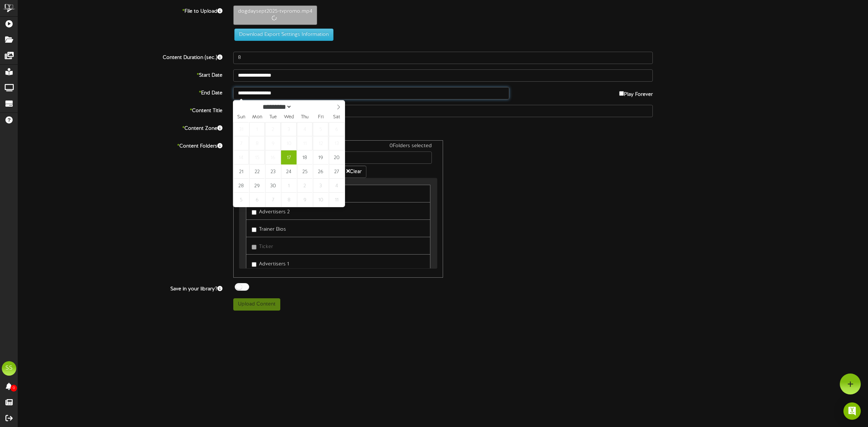  I want to click on input: Ticker, so click(254, 247).